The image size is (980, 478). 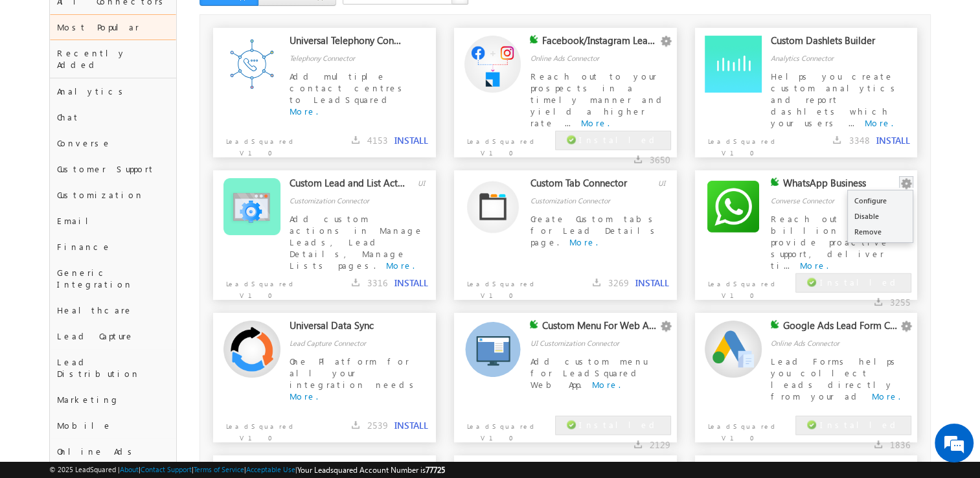 What do you see at coordinates (588, 372) in the screenshot?
I see `span: Add custom menu for LeadSquared Web App.` at bounding box center [588, 372].